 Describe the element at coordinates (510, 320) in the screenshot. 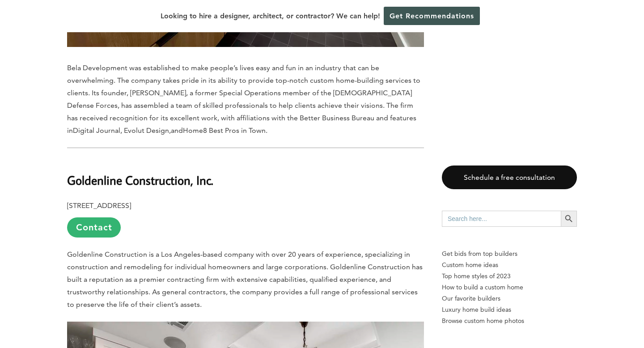

I see `a: Browse custom home photos` at that location.